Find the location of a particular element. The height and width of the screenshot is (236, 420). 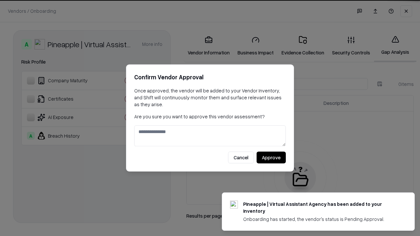

img: trypineapple.com is located at coordinates (234, 205).